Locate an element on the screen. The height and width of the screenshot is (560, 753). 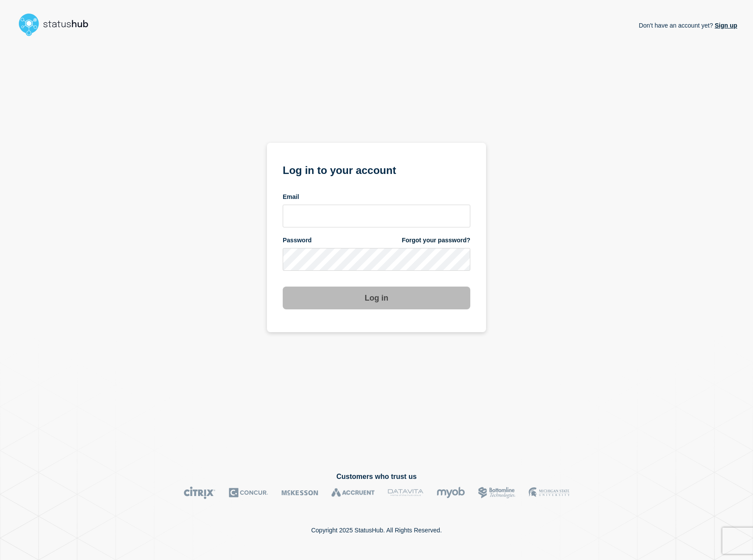
a: Forgot your password? is located at coordinates (436, 240).